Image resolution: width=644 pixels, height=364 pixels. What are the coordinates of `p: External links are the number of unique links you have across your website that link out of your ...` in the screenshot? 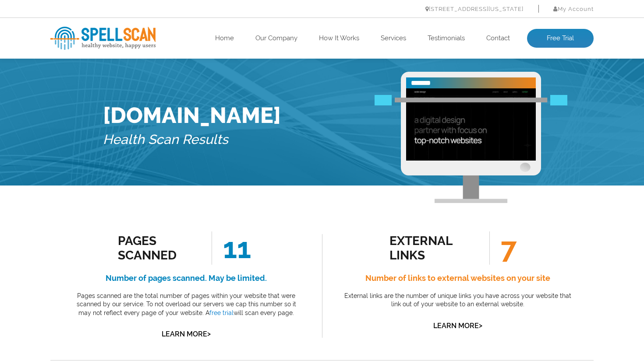 It's located at (458, 300).